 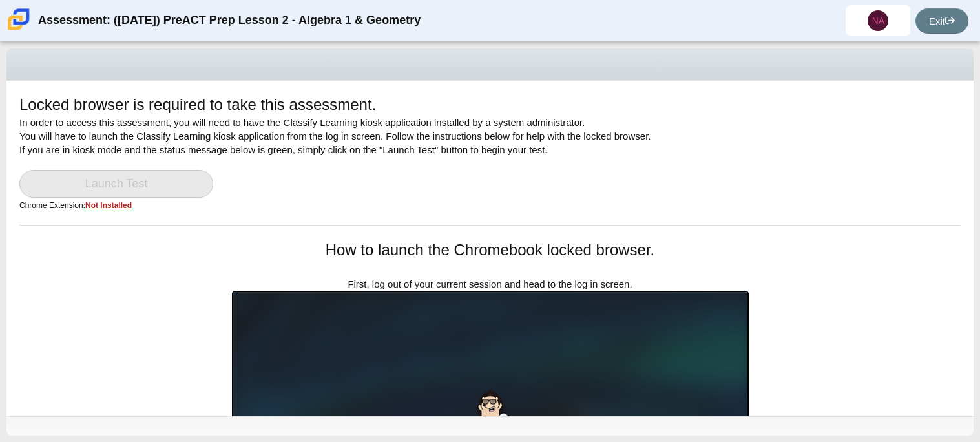 What do you see at coordinates (490, 250) in the screenshot?
I see `h1: How to launch the Chromebook locked browser.` at bounding box center [490, 250].